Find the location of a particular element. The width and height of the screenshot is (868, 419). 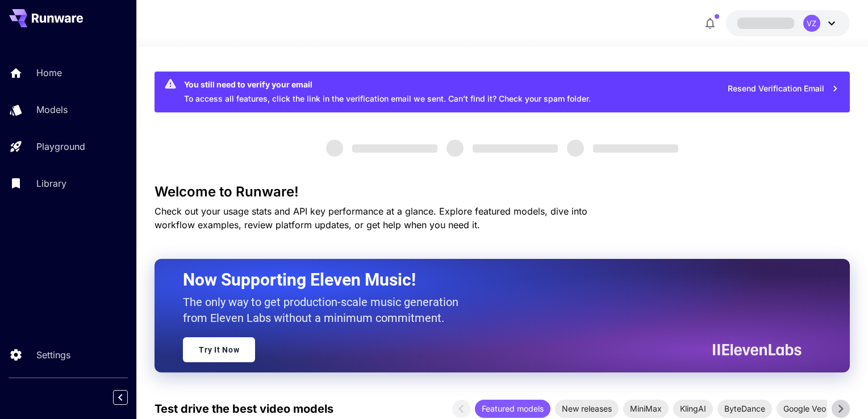

span: Google Veo is located at coordinates (804, 408).